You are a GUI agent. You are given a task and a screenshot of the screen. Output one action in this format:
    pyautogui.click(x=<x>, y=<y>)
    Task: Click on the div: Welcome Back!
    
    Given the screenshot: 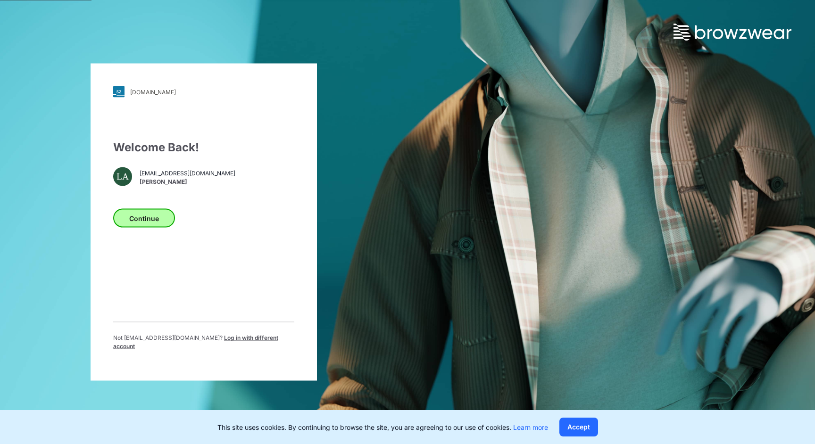 What is the action you would take?
    pyautogui.click(x=204, y=148)
    